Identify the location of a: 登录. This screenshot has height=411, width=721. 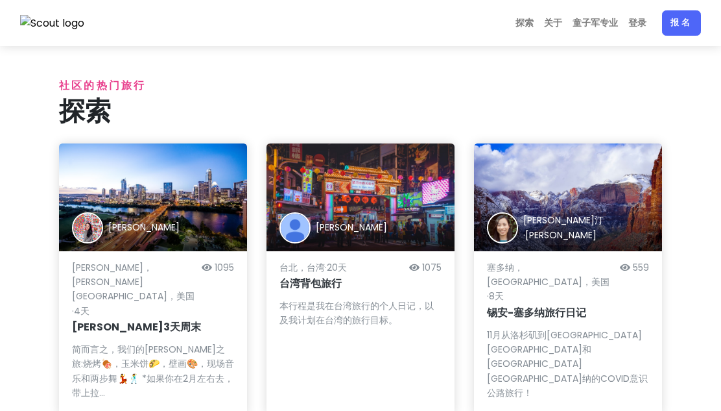
(638, 23).